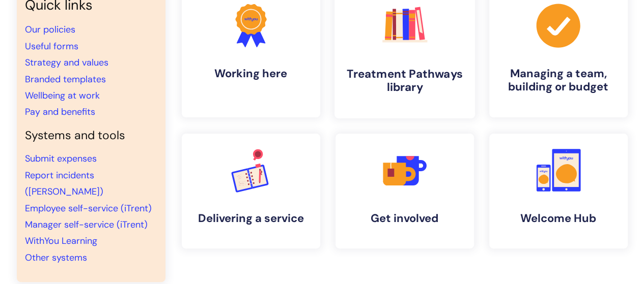  I want to click on a: Employee self-service (iTrent), so click(88, 208).